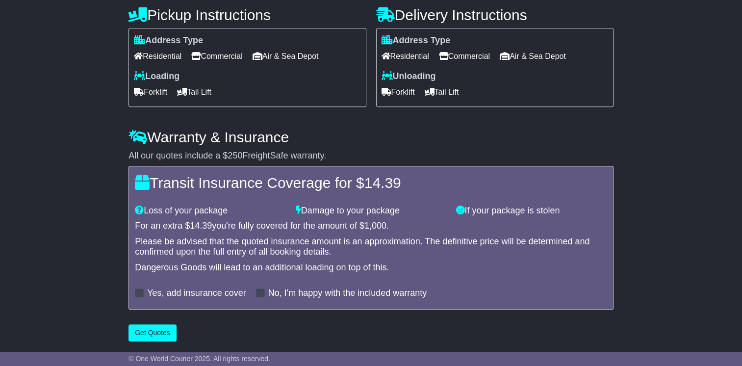 This screenshot has height=366, width=742. What do you see at coordinates (247, 15) in the screenshot?
I see `h4: Pickup Instructions` at bounding box center [247, 15].